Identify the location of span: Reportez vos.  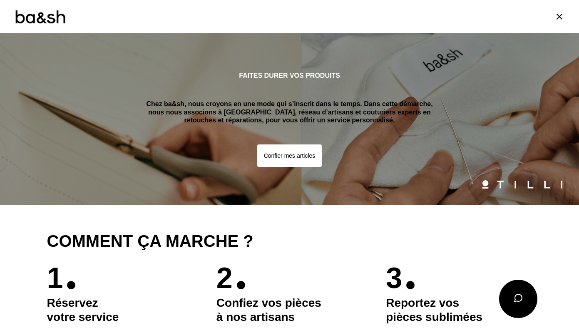
(423, 303).